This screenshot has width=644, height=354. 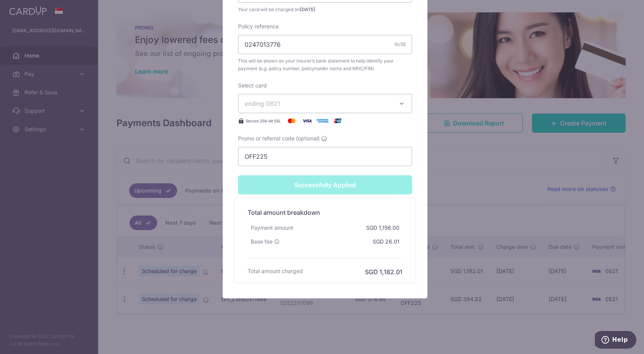 What do you see at coordinates (276, 271) in the screenshot?
I see `h6: Total amount charged` at bounding box center [276, 271].